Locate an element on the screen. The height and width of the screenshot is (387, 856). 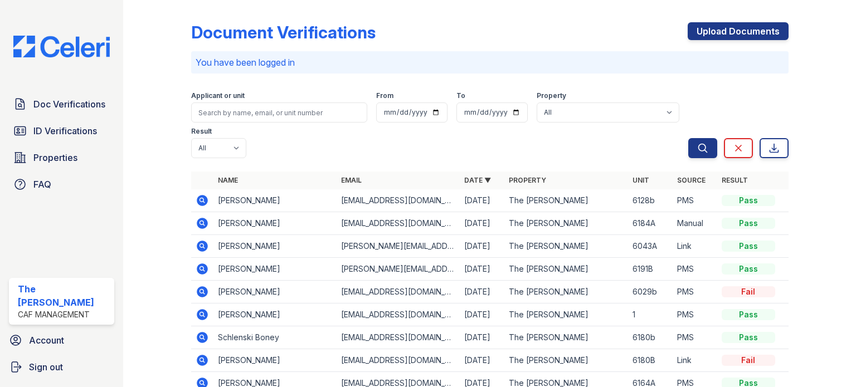
span: Account is located at coordinates (46, 341).